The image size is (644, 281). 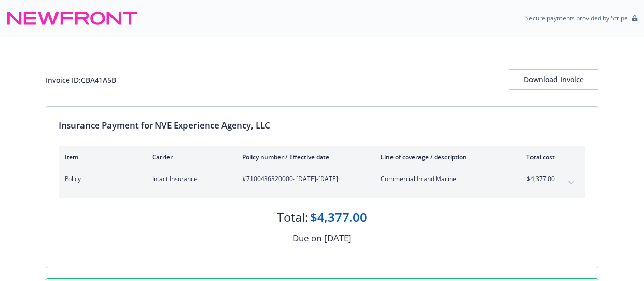 I want to click on div: Line of coverage / description, so click(x=440, y=157).